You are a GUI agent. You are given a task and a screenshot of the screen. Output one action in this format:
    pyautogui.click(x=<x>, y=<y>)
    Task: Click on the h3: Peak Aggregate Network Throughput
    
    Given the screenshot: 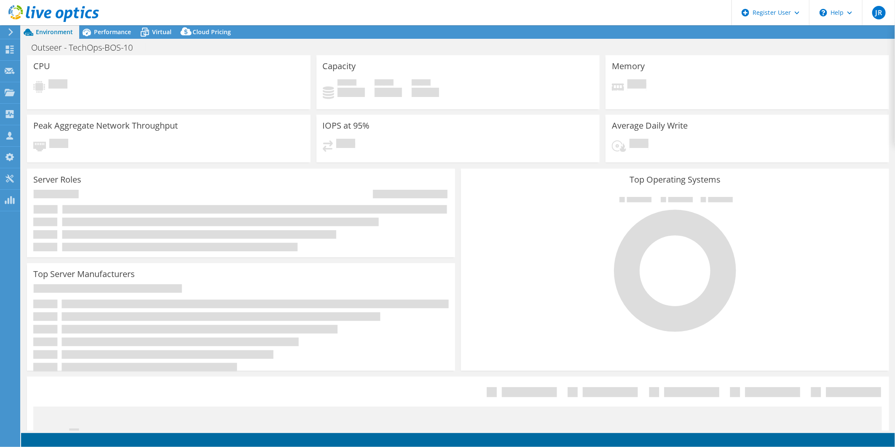 What is the action you would take?
    pyautogui.click(x=105, y=126)
    